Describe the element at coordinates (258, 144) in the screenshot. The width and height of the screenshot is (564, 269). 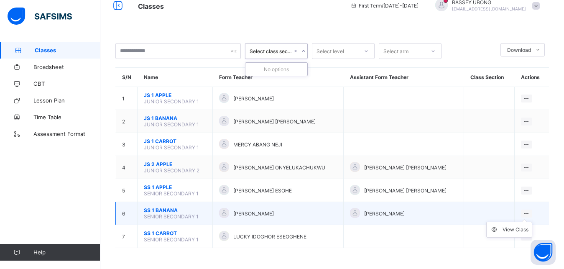
I see `span: MERCY ABANG NEJI` at that location.